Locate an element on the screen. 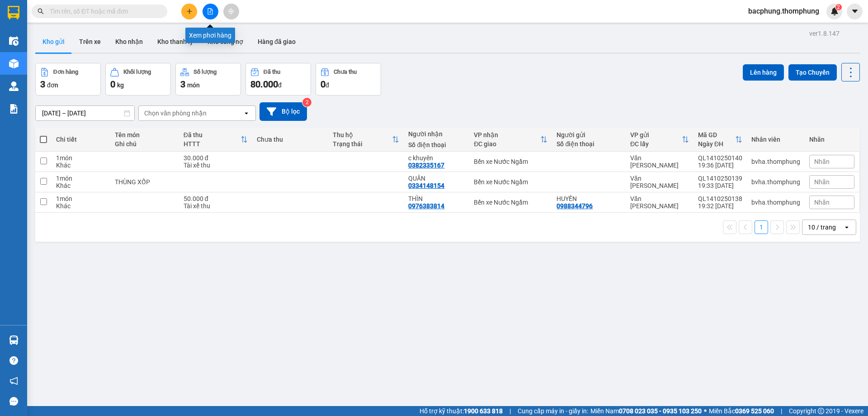 The width and height of the screenshot is (868, 416). div: Số lượng is located at coordinates (205, 72).